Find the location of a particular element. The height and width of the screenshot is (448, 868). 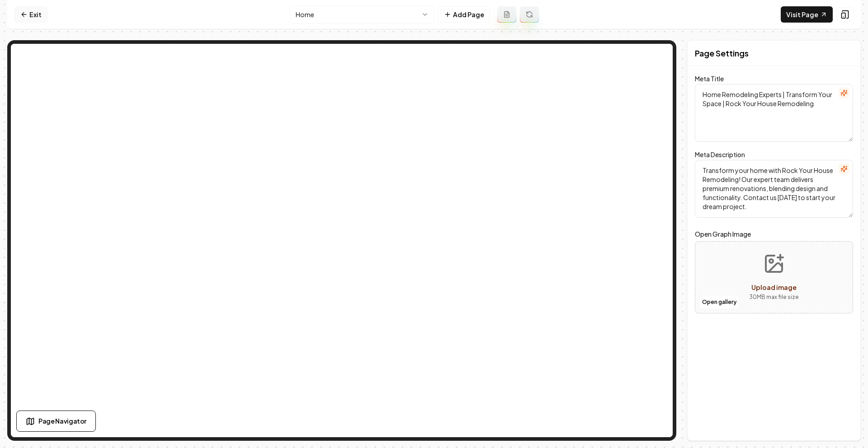

button: Upload image is located at coordinates (774, 277).